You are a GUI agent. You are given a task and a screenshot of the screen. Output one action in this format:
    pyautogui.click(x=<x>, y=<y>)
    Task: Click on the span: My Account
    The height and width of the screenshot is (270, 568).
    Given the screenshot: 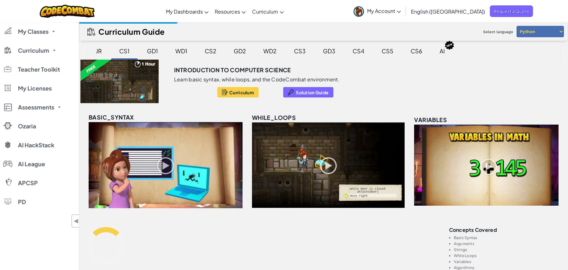 What is the action you would take?
    pyautogui.click(x=384, y=11)
    